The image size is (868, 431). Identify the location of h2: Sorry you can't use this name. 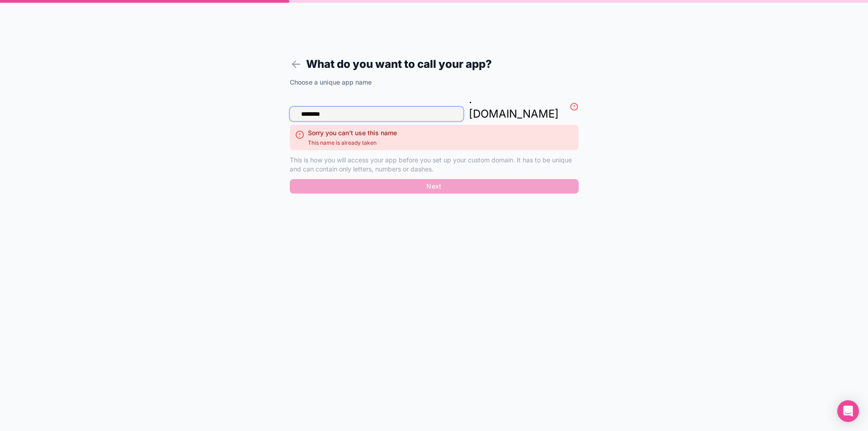
(352, 133).